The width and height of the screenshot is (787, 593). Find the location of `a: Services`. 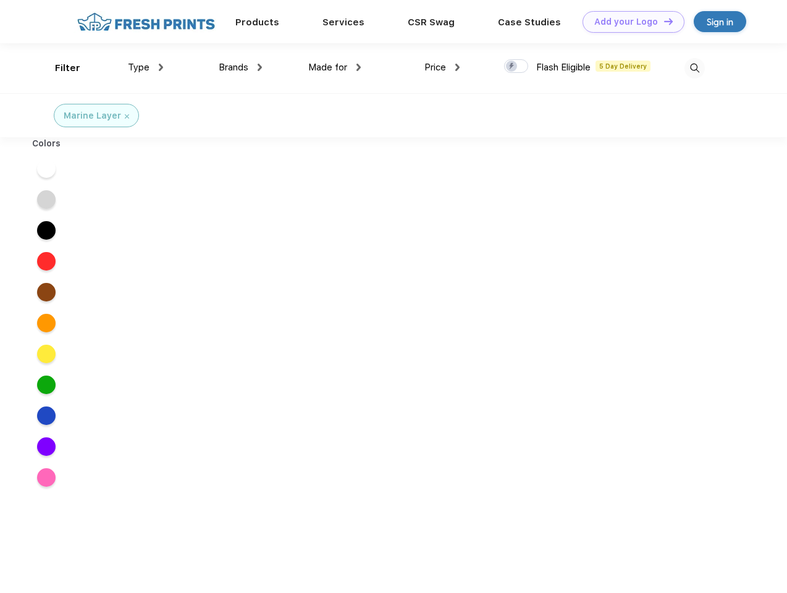

a: Services is located at coordinates (344, 22).